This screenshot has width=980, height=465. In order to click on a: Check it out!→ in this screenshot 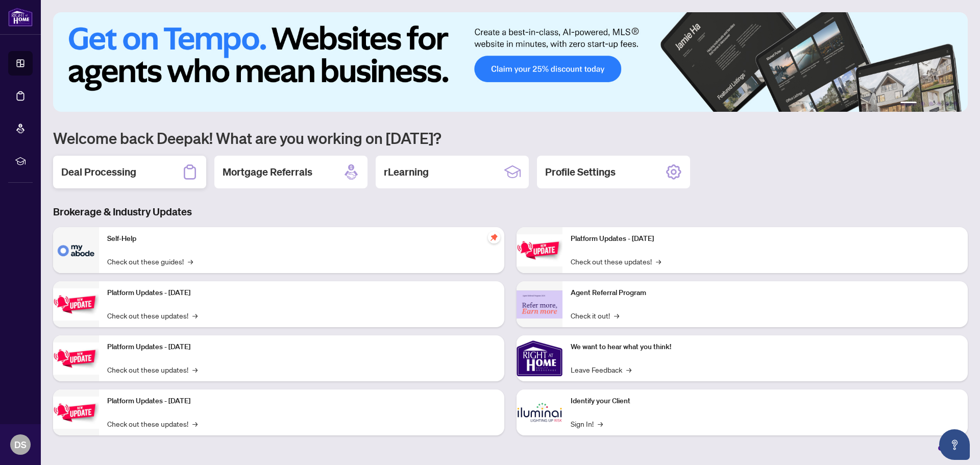, I will do `click(595, 315)`.